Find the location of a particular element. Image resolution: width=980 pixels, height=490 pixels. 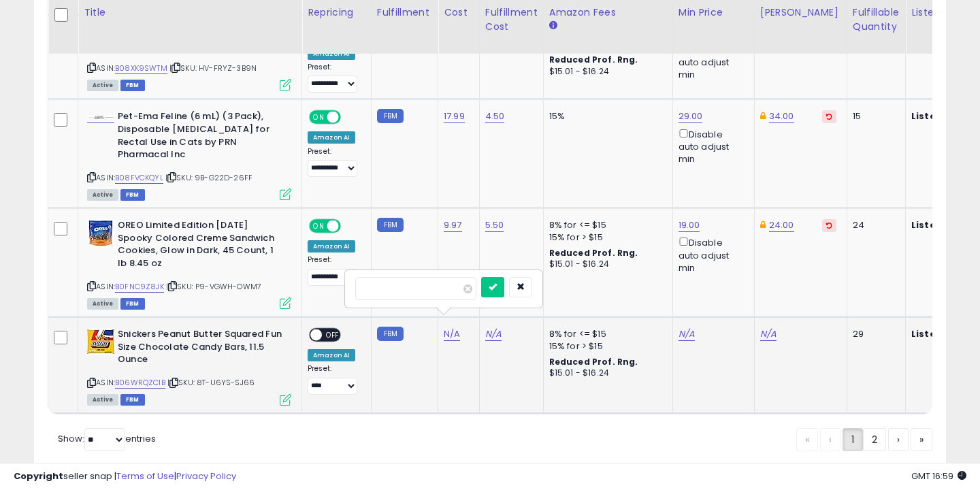

a: B08XK9SWTM is located at coordinates (140, 68).